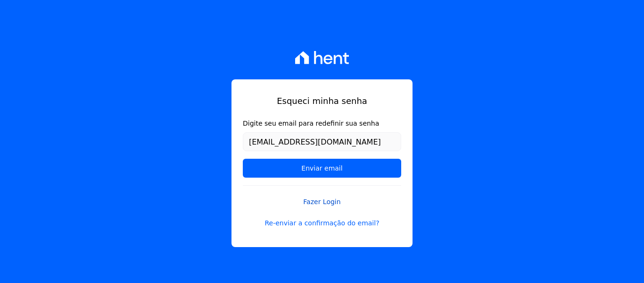  What do you see at coordinates (322, 100) in the screenshot?
I see `h1: Esqueci minha senha` at bounding box center [322, 100].